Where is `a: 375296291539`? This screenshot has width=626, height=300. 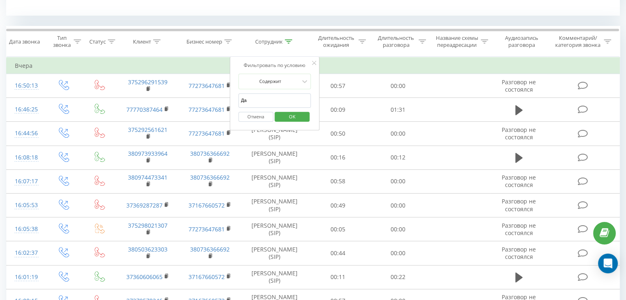
a: 375296291539 is located at coordinates (148, 82).